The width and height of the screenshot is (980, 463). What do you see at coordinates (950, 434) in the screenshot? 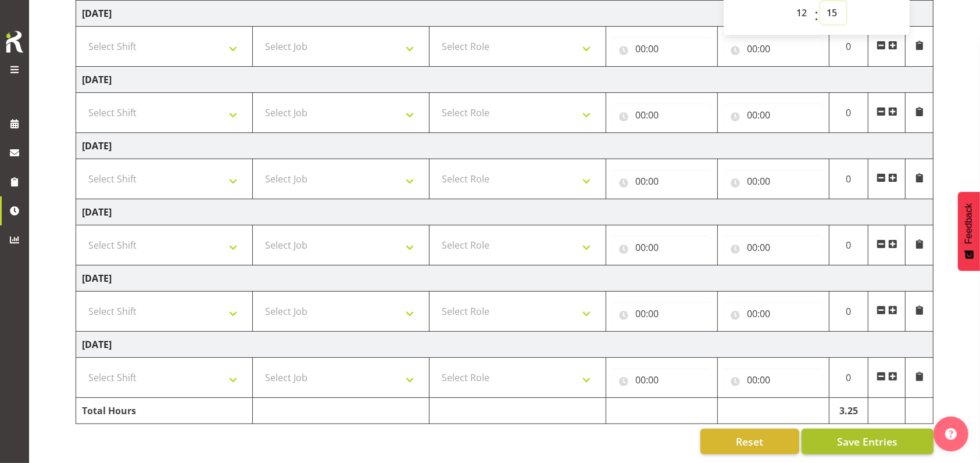
I see `img: help-xxl-2.png` at bounding box center [950, 434].